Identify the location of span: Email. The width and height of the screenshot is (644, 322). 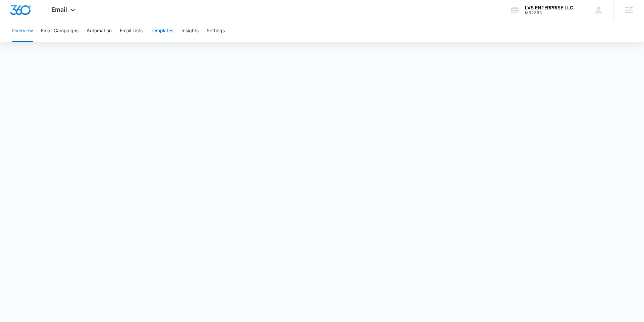
(59, 10).